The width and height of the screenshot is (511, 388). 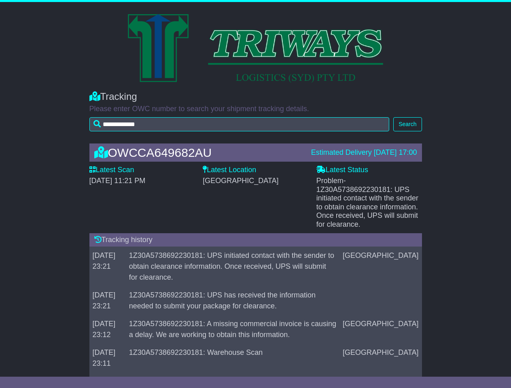 What do you see at coordinates (233, 330) in the screenshot?
I see `td: 1Z30A5738692230181: A missing commercial invoice is causing a delay. We are working to obtain thi...` at bounding box center [233, 330].